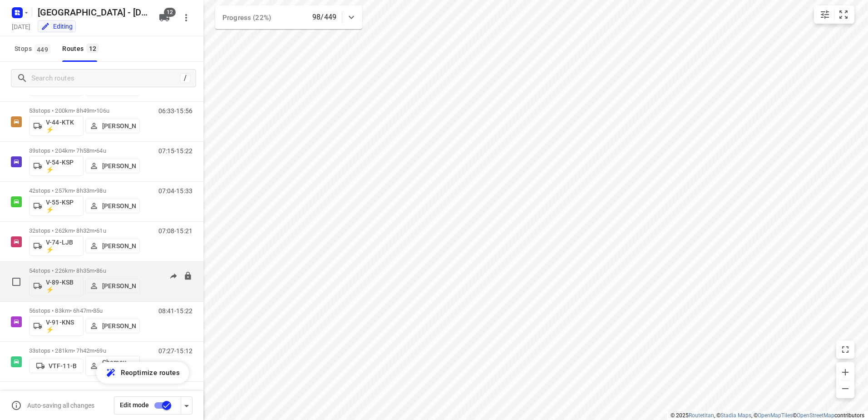 This screenshot has height=420, width=868. What do you see at coordinates (85, 350) in the screenshot?
I see `p: 33 stops • 281km • 7h42m` at bounding box center [85, 350].